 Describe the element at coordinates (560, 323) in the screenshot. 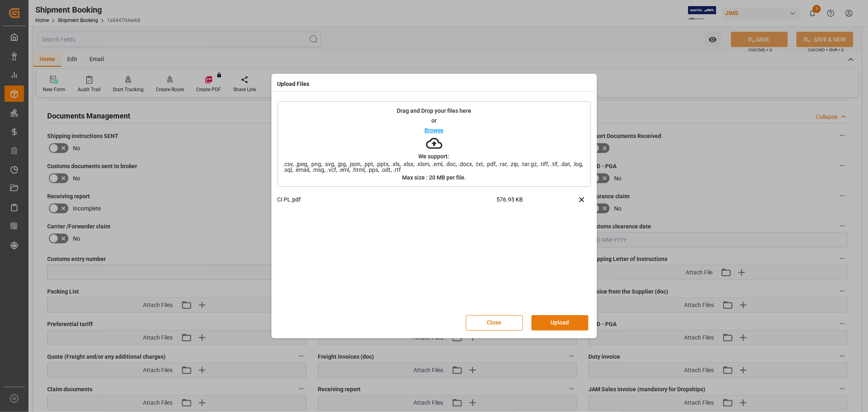

I see `button: Upload` at that location.